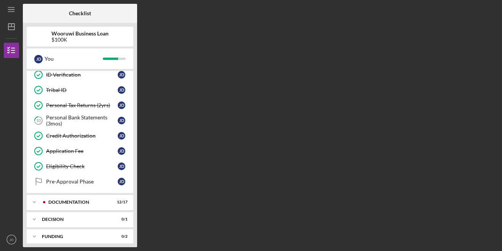 Image resolution: width=502 pixels, height=251 pixels. What do you see at coordinates (80, 136) in the screenshot?
I see `a: Credit AuthorizationJD` at bounding box center [80, 136].